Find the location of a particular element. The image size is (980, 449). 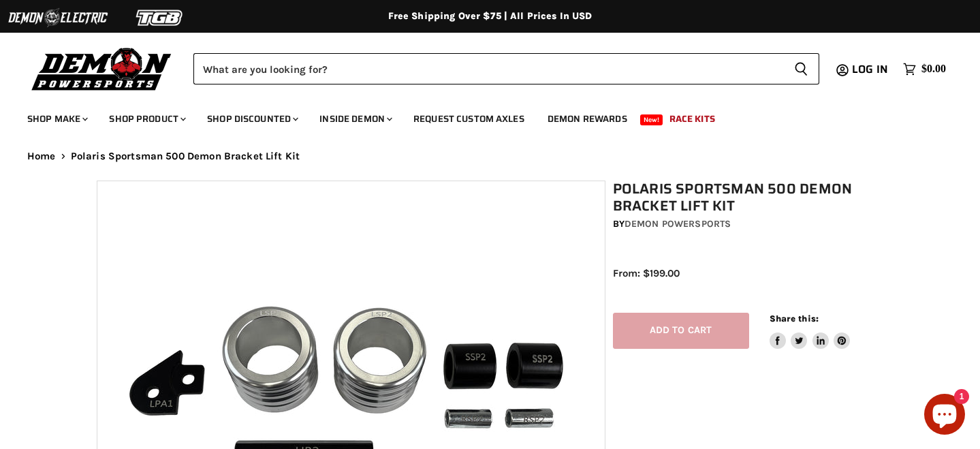

form: Product is located at coordinates (506, 69).